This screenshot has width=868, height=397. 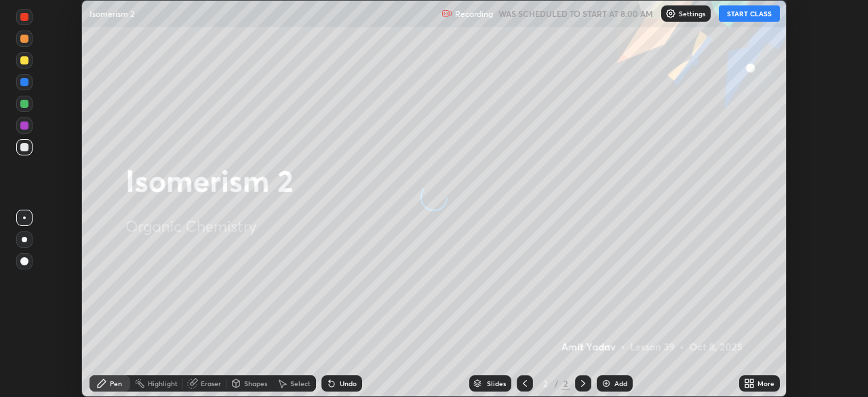 What do you see at coordinates (576, 13) in the screenshot?
I see `h5: WAS SCHEDULED TO START AT 8:00 AM` at bounding box center [576, 13].